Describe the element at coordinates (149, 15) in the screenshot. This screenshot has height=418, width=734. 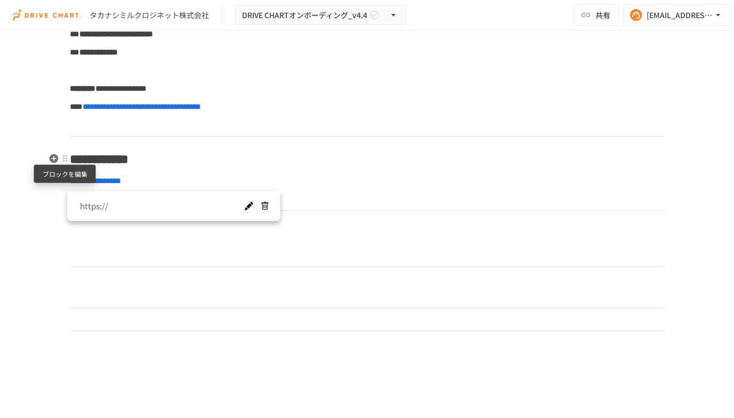
I see `div: タカナシミルクロジネット株式会社` at that location.